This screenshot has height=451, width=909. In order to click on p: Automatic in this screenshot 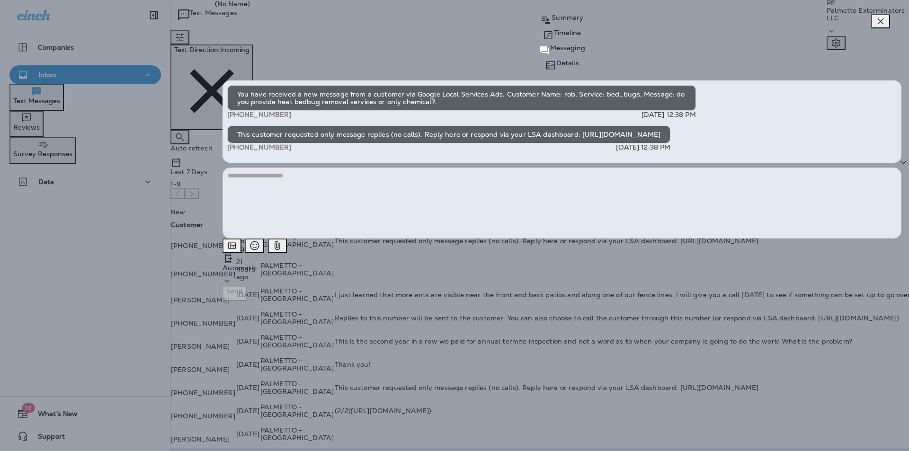, I will do `click(562, 268)`.